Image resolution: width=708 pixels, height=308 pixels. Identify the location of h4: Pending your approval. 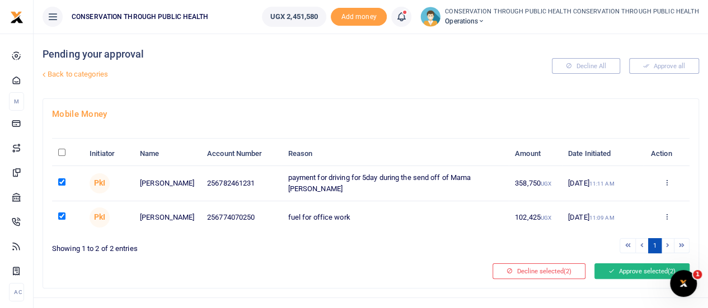
(260, 54).